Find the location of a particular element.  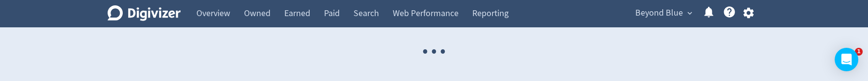

button: Beyond Blue is located at coordinates (663, 13).